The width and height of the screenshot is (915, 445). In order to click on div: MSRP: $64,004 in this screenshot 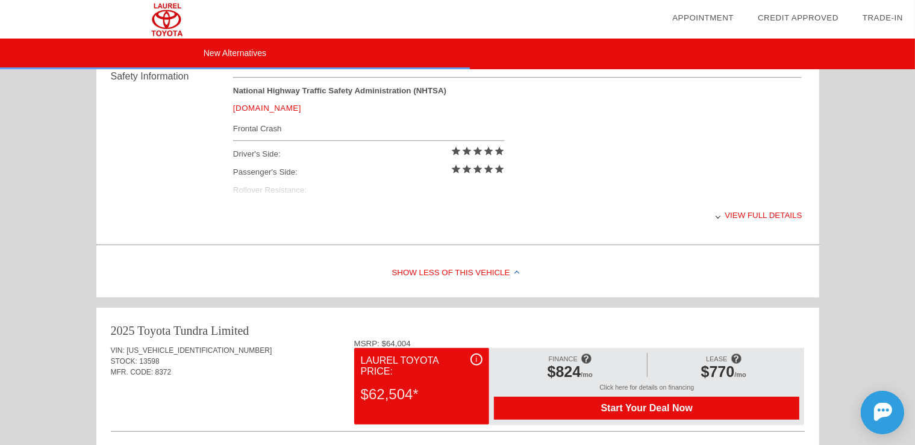, I will do `click(580, 343)`.